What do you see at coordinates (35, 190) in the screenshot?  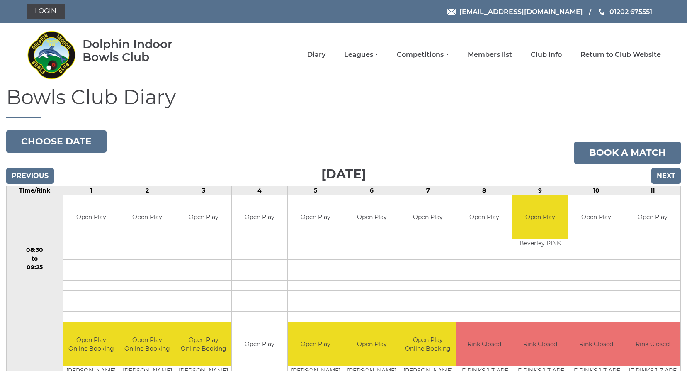 I see `td: Time/Rink` at bounding box center [35, 190].